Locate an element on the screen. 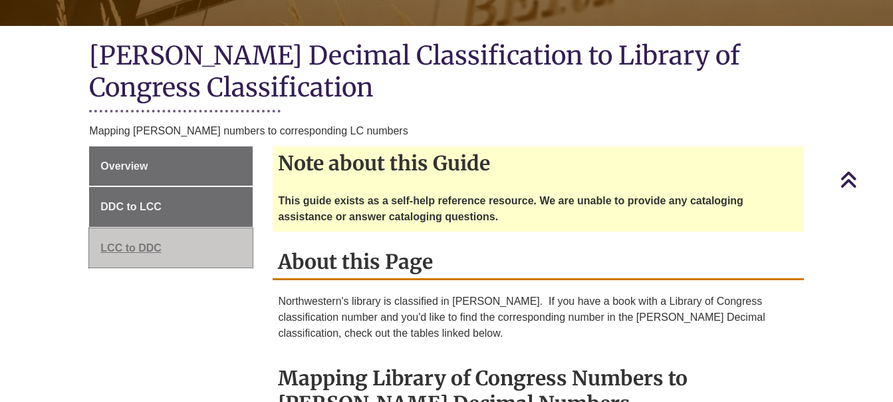 The image size is (893, 402). a: Overview is located at coordinates (171, 166).